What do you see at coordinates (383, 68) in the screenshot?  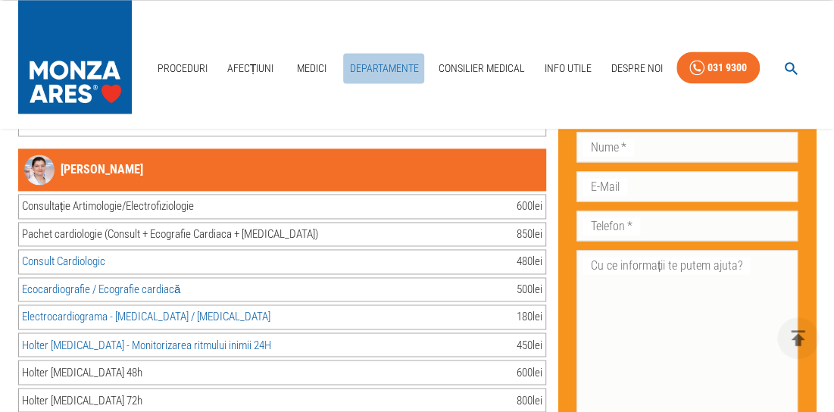 I see `a: Departamente` at bounding box center [383, 68].